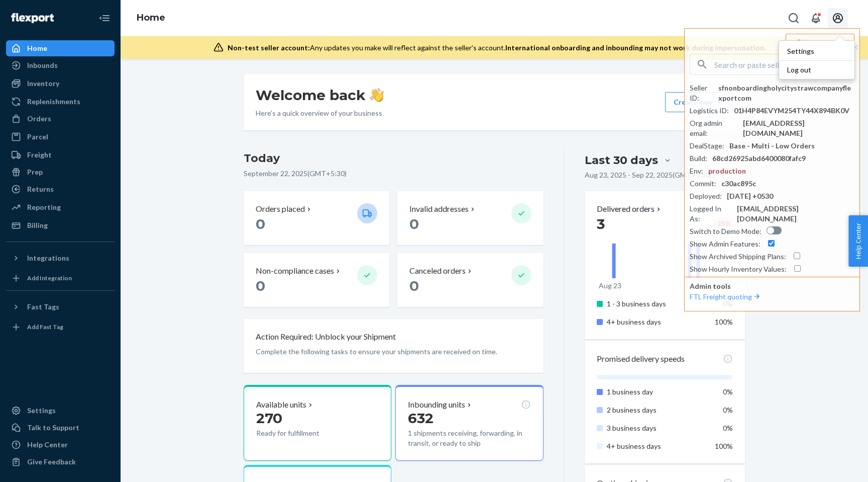 This screenshot has height=482, width=868. I want to click on p: Inbounding units, so click(437, 404).